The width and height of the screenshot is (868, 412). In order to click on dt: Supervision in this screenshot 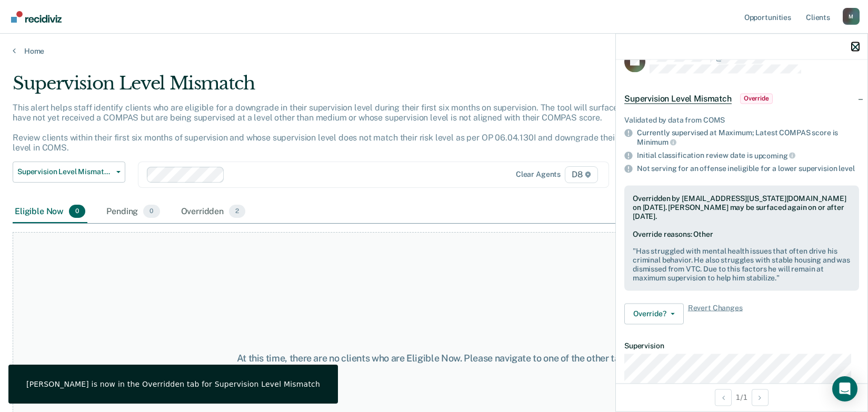, I will do `click(742, 345)`.